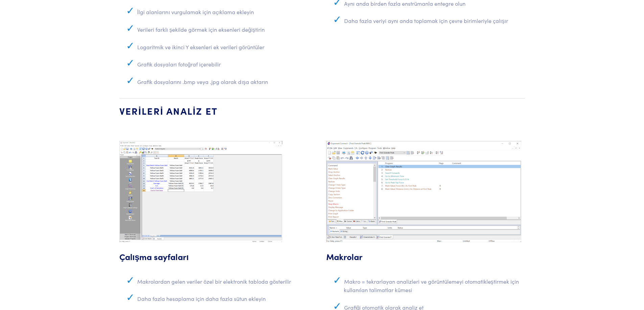  I want to click on img: exponent-batch-results-data-sharing.png, so click(201, 192).